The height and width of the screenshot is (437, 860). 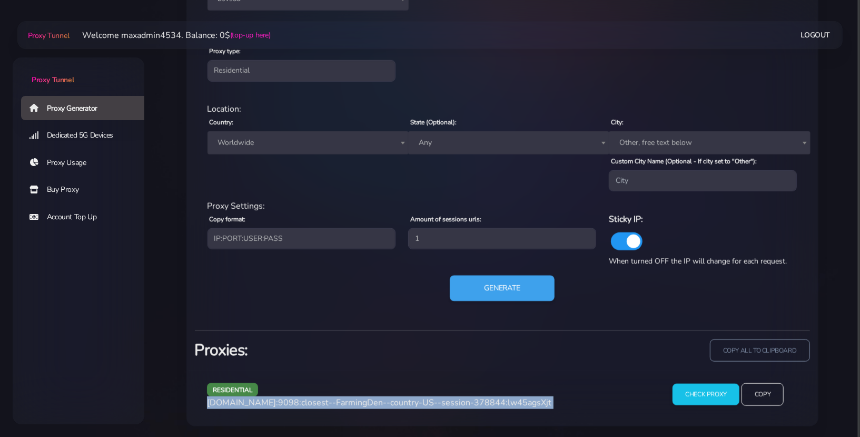 I want to click on span: Any, so click(x=509, y=143).